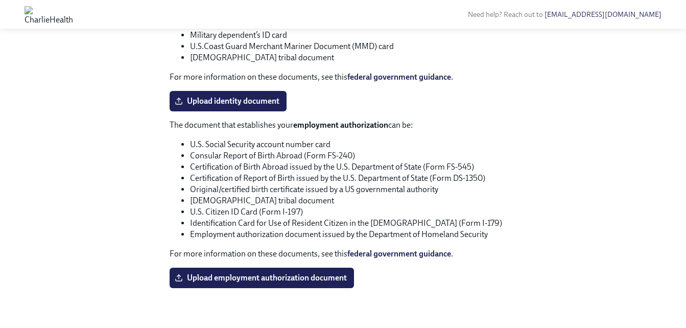  What do you see at coordinates (261, 278) in the screenshot?
I see `span: Upload employment authorization document` at bounding box center [261, 278].